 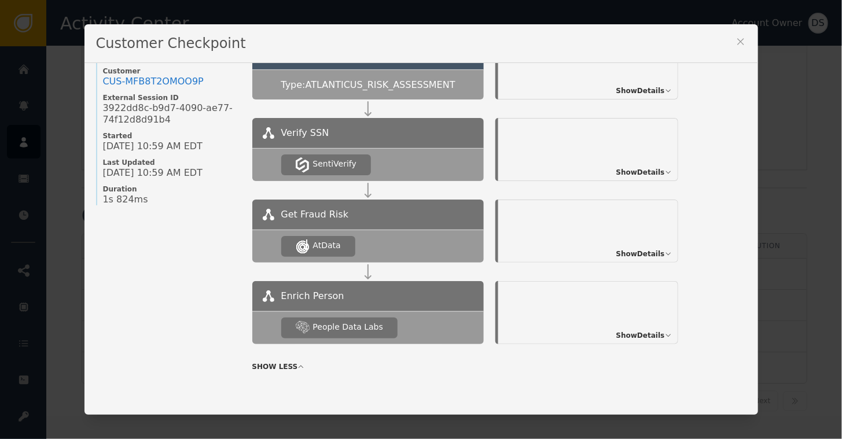 What do you see at coordinates (275, 367) in the screenshot?
I see `span: SHOW LESS` at bounding box center [275, 367].